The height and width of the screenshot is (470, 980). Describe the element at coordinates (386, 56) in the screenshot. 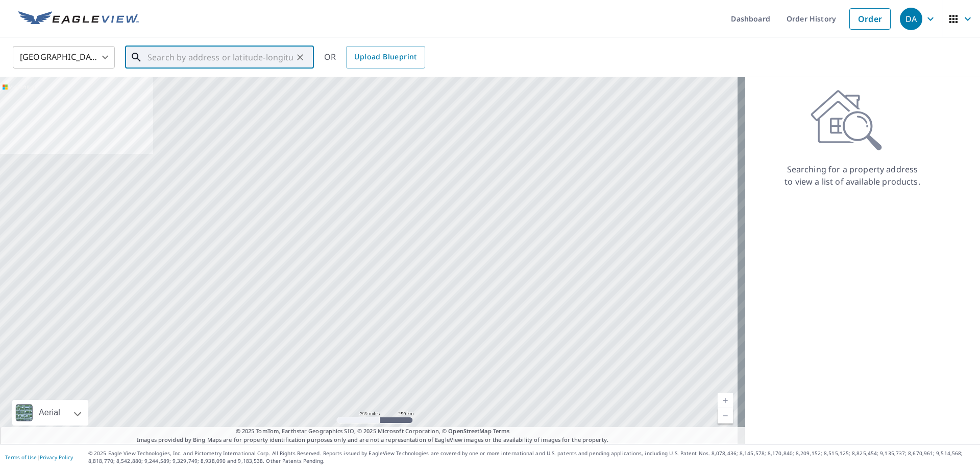

I see `span: Upload Blueprint` at that location.